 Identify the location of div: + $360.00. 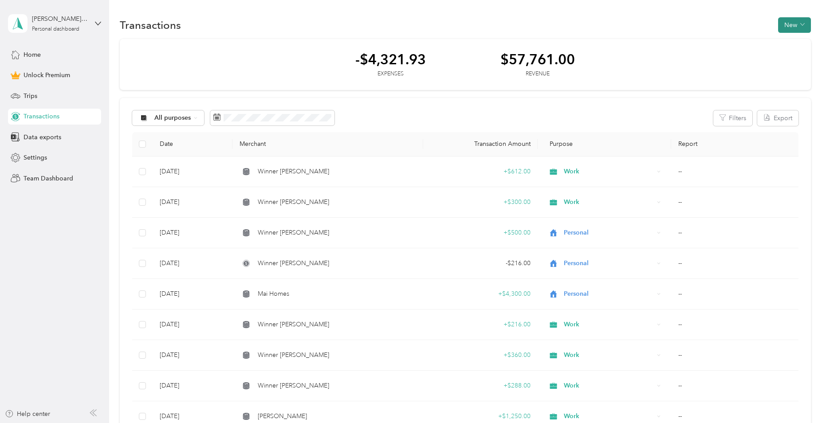
(481, 356).